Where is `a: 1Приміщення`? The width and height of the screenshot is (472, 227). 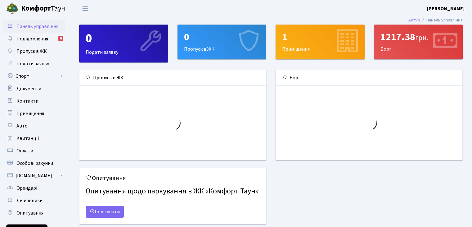 a: 1Приміщення is located at coordinates (320, 42).